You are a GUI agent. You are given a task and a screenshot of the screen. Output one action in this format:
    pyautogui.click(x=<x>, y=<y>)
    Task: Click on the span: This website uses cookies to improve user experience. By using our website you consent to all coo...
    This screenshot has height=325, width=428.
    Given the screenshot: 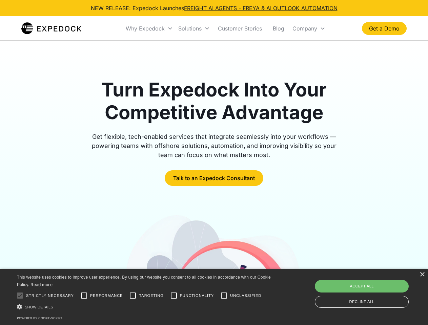 What is the action you would take?
    pyautogui.click(x=144, y=281)
    